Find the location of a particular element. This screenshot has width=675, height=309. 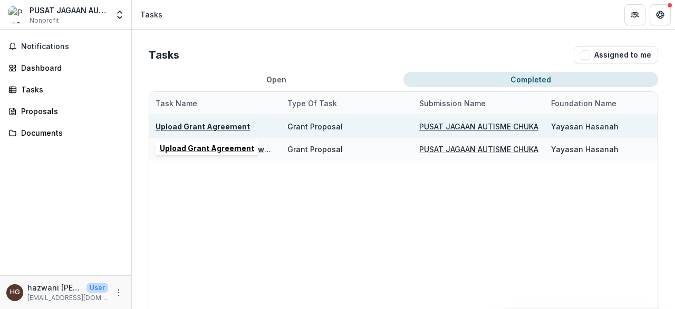

button: More is located at coordinates (119, 292).